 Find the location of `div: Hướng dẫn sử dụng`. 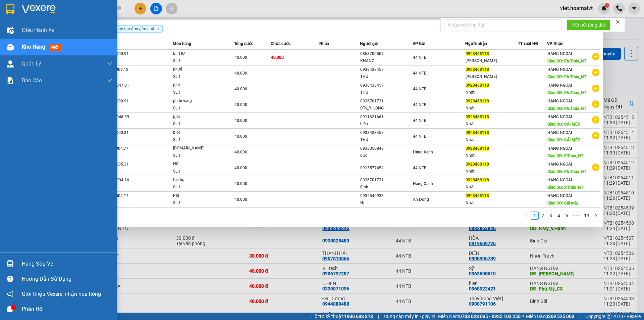

div: Hướng dẫn sử dụng is located at coordinates (67, 279).